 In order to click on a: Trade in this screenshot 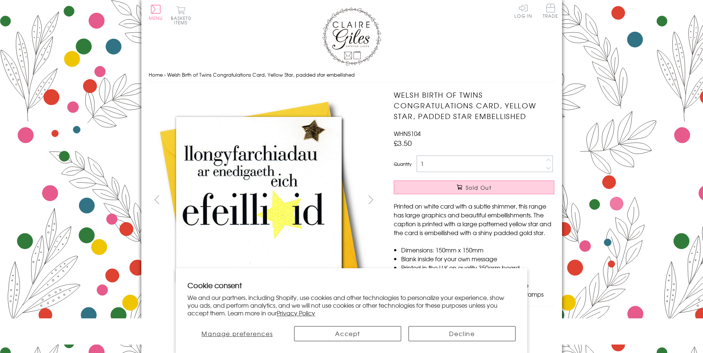, I will do `click(550, 11)`.